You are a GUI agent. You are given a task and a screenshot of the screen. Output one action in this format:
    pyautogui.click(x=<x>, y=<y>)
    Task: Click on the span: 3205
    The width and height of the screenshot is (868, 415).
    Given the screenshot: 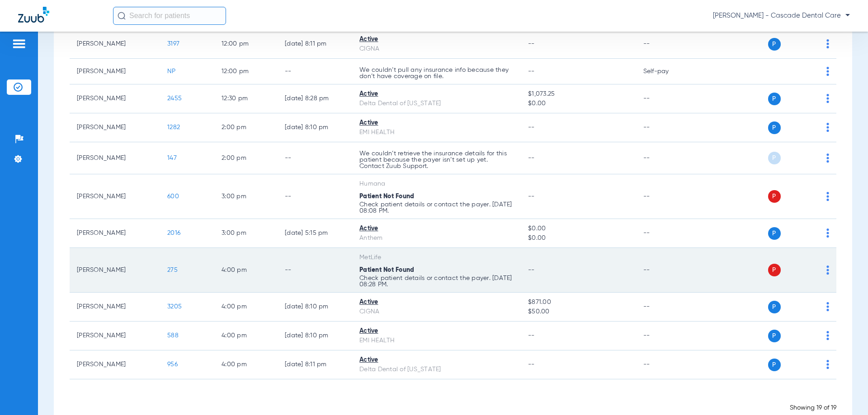 What is the action you would take?
    pyautogui.click(x=174, y=306)
    